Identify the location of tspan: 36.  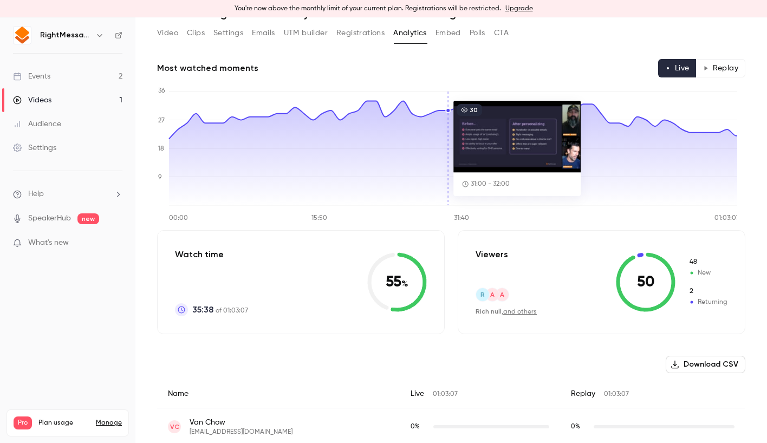
(161, 91).